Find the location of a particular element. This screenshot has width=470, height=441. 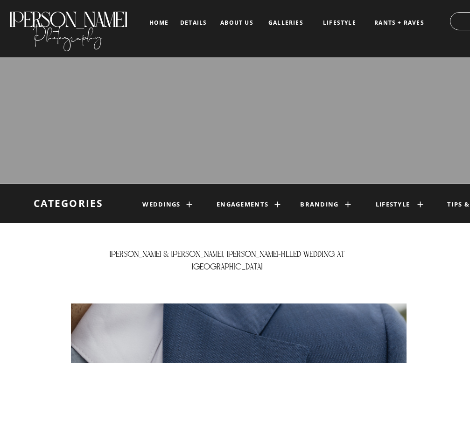

h1: lifestyle is located at coordinates (392, 205).